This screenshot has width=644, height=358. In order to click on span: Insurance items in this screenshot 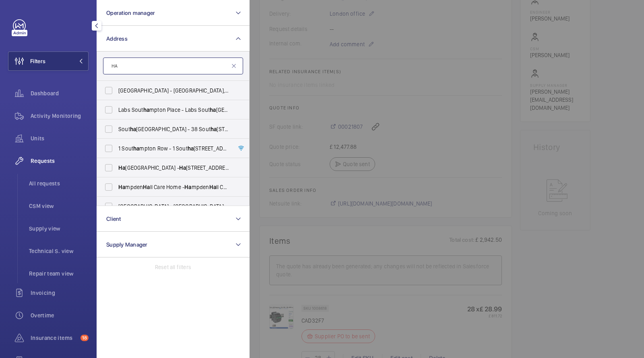, I will do `click(54, 338)`.